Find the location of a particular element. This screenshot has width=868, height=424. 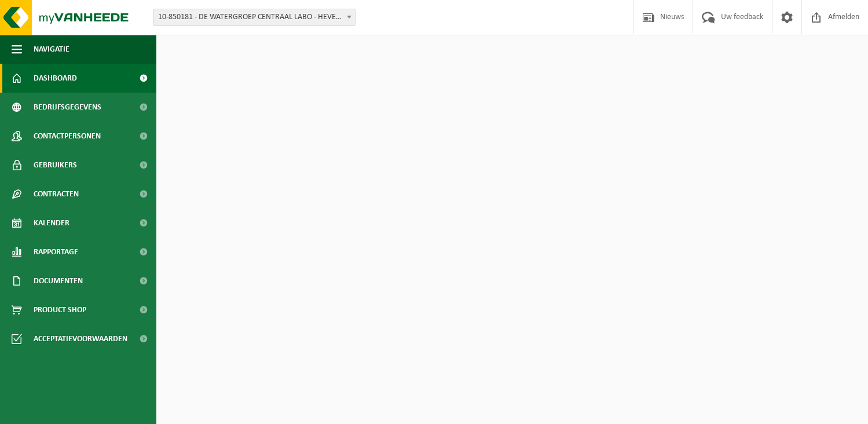

span: Gebruikers is located at coordinates (55, 165).